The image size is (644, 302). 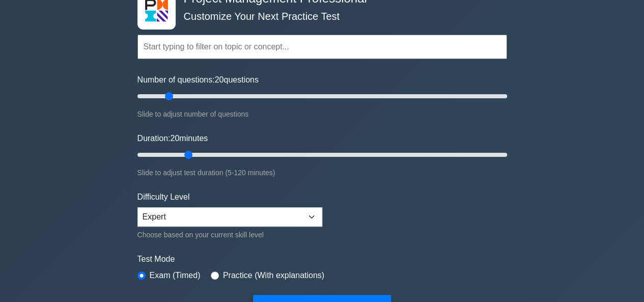 What do you see at coordinates (172, 139) in the screenshot?
I see `label: Duration: minutes` at bounding box center [172, 139].